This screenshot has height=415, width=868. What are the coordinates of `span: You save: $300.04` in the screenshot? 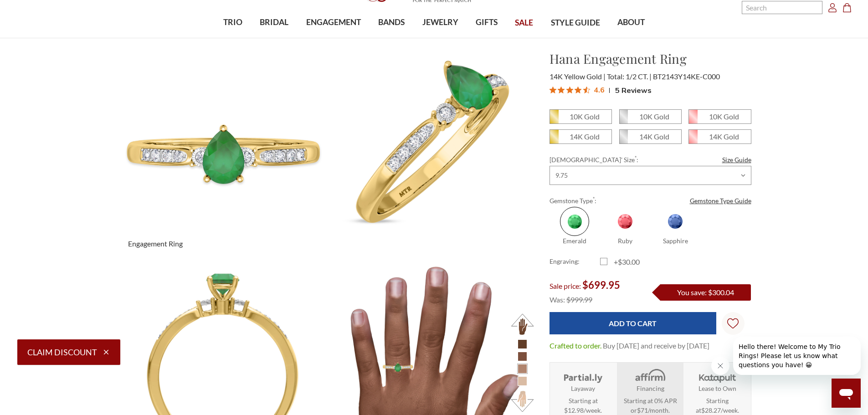 It's located at (705, 292).